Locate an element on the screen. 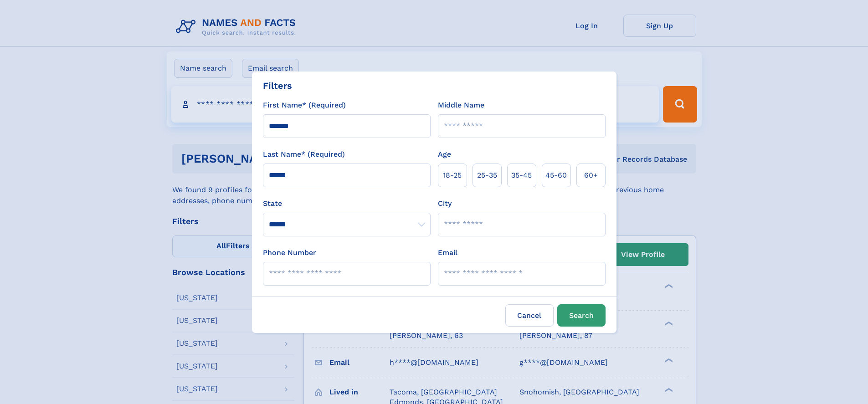  span: 18‑25 is located at coordinates (452, 176).